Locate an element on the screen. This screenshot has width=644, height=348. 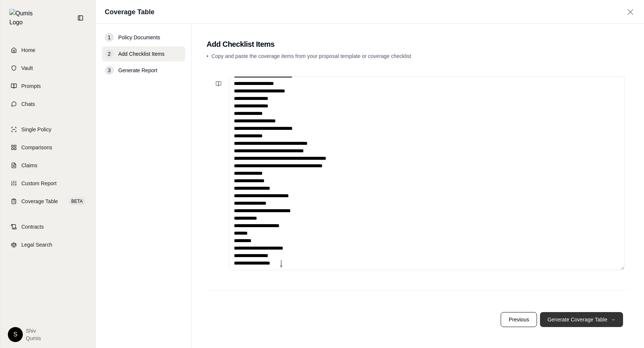
span: Add Checklist Items is located at coordinates (141, 54).